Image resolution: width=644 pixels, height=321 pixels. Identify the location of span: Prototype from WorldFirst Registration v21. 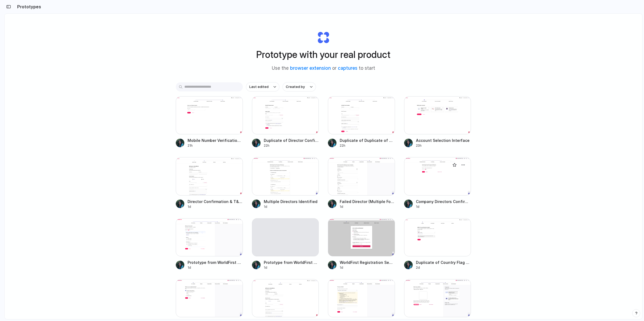
(215, 262).